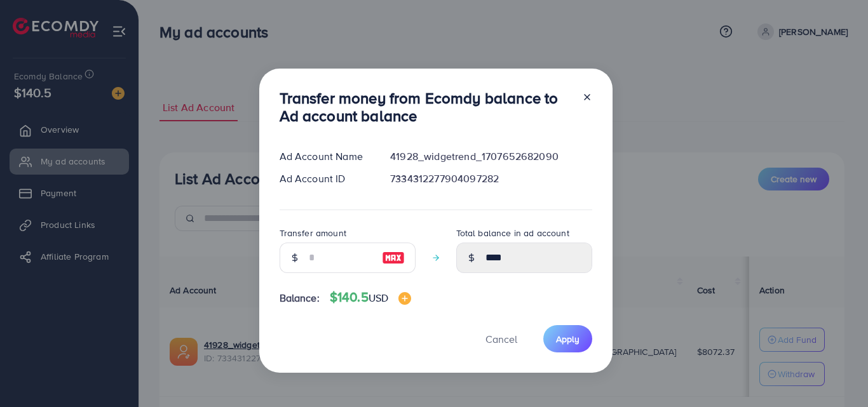 This screenshot has height=407, width=868. Describe the element at coordinates (426, 107) in the screenshot. I see `h3: Transfer money from Ecomdy balance to Ad account balance` at that location.